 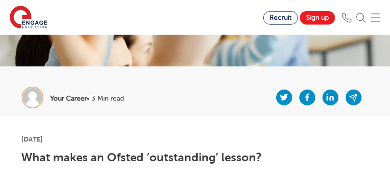 What do you see at coordinates (281, 17) in the screenshot?
I see `span: Recruit` at bounding box center [281, 17].